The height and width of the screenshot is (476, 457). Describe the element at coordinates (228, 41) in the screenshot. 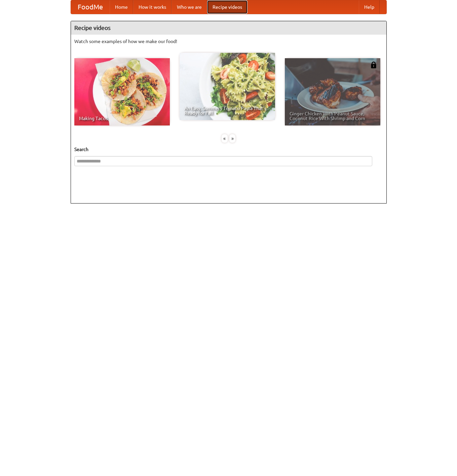

I see `p: Watch some examples of how we make our food!` at that location.